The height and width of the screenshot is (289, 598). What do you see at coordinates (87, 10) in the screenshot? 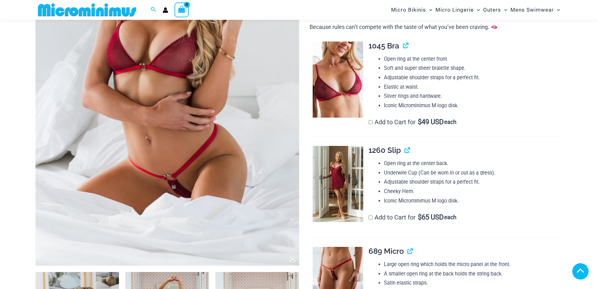
I see `img: MM SHOP LOGO FLAT` at bounding box center [87, 10].